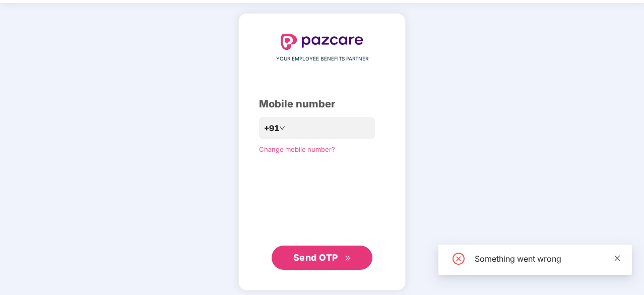 The image size is (644, 295). What do you see at coordinates (322, 104) in the screenshot?
I see `div: Mobile number` at bounding box center [322, 104].